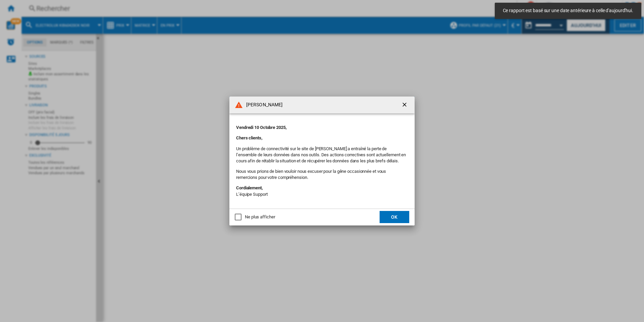  Describe the element at coordinates (568, 11) in the screenshot. I see `span: Ce rapport est basé sur une date antérieure à celle d'aujourd'hui.` at that location.